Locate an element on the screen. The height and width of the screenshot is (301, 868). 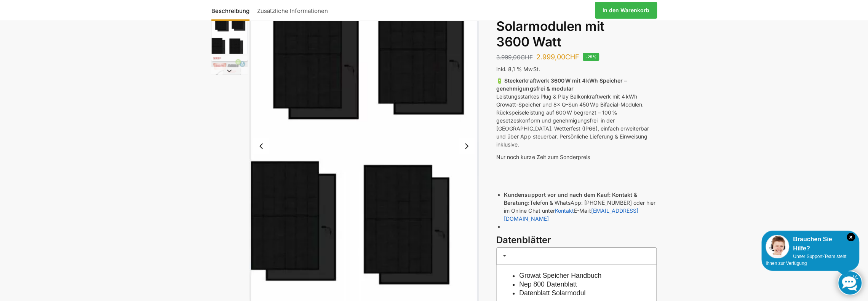
i: Schließen is located at coordinates (851, 237).